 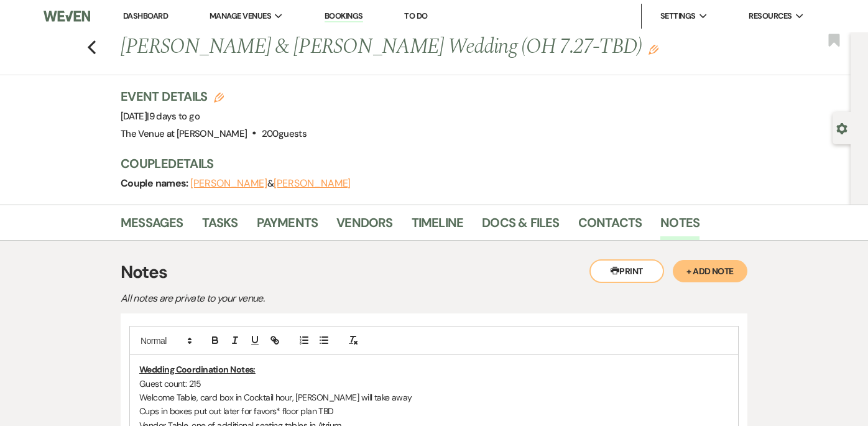 What do you see at coordinates (434, 384) in the screenshot?
I see `p: Guest count: 215` at bounding box center [434, 384].